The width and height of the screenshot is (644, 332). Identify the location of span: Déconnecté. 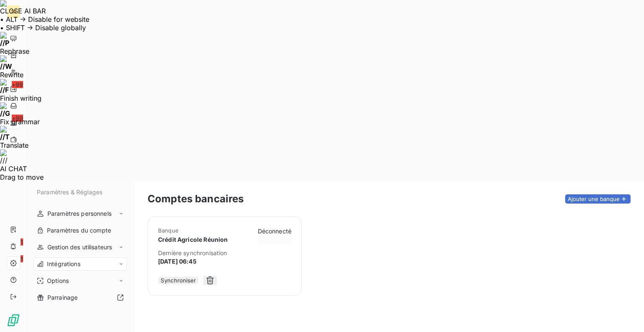
(275, 235).